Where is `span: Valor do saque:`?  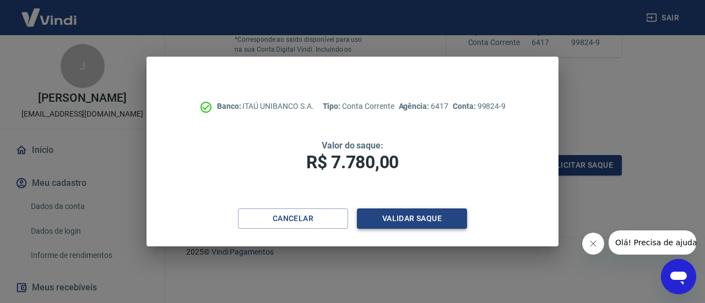 span: Valor do saque: is located at coordinates (352, 145).